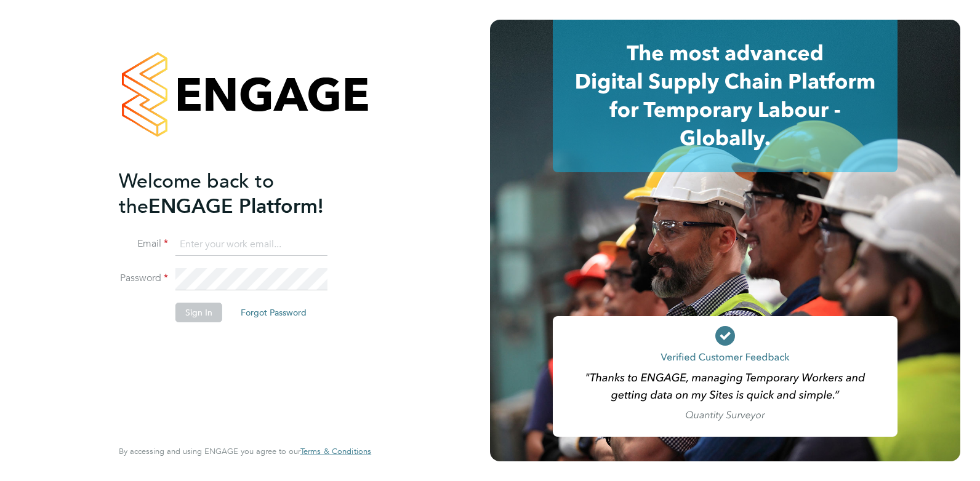  Describe the element at coordinates (245, 451) in the screenshot. I see `span: By accessing and using ENGAGE you agree to our` at that location.